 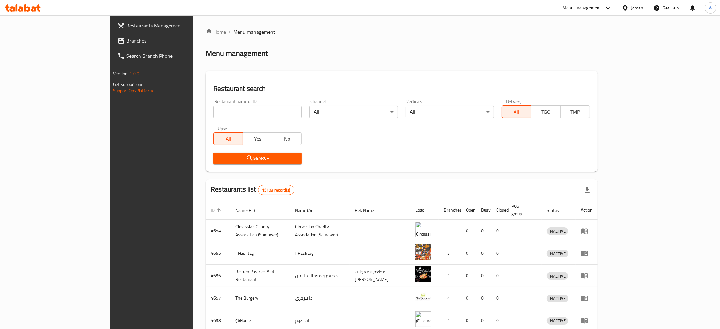 What do you see at coordinates (587, 190) in the screenshot?
I see `div: Export file` at bounding box center [587, 190].